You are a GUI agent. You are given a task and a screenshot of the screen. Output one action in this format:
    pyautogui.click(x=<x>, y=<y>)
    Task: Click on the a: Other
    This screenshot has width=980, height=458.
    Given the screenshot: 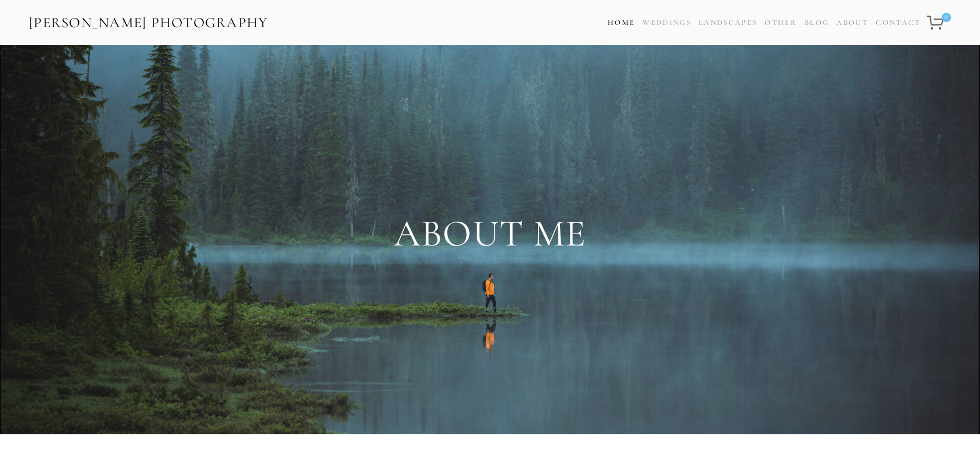 What is the action you would take?
    pyautogui.click(x=781, y=23)
    